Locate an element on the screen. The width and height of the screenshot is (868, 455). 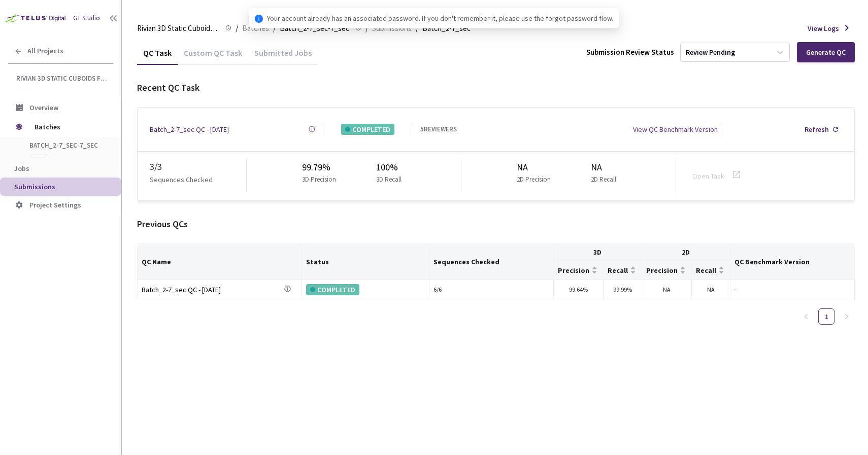
div: Submitted Jobs is located at coordinates (283, 56).